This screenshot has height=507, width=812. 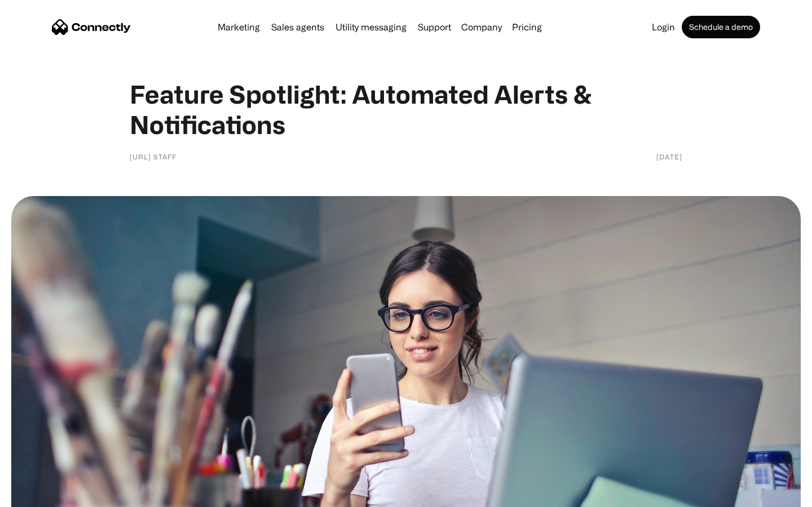 What do you see at coordinates (434, 27) in the screenshot?
I see `a: Support` at bounding box center [434, 27].